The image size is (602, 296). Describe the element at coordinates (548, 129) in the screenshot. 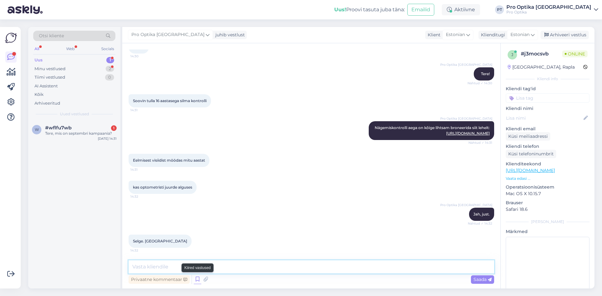

I see `p: Kliendi email` at that location.